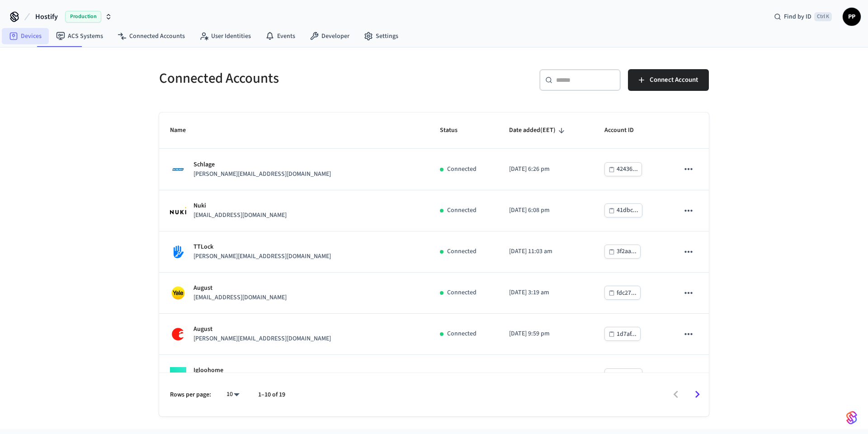  I want to click on p: Igloohome, so click(240, 370).